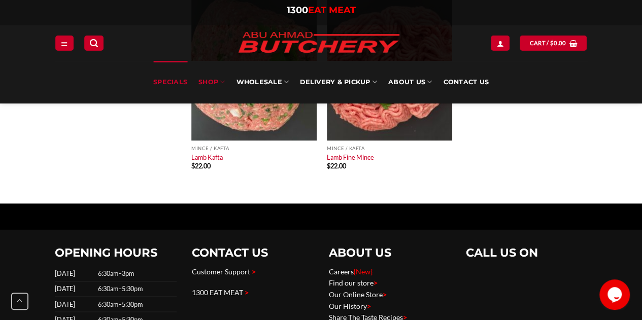 This screenshot has width=642, height=320. What do you see at coordinates (358, 295) in the screenshot?
I see `a: Our Online Store>` at bounding box center [358, 295].